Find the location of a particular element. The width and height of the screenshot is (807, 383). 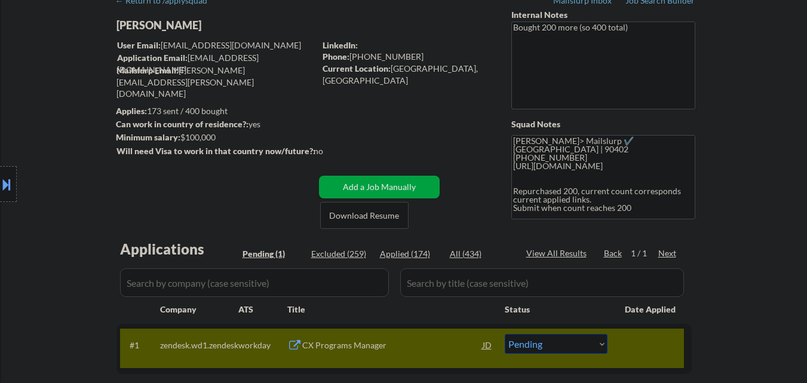

div: Date Applied is located at coordinates (651, 310).